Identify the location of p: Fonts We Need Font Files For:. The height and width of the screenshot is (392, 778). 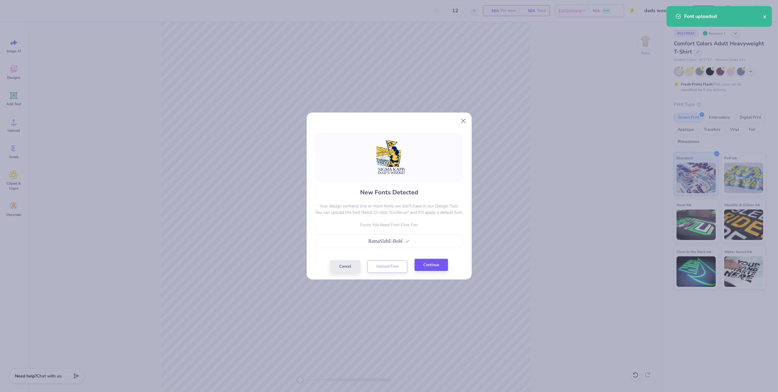
(389, 225).